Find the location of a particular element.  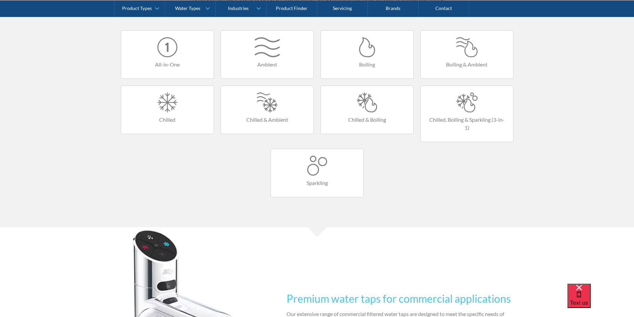

div: Industries is located at coordinates (238, 8).